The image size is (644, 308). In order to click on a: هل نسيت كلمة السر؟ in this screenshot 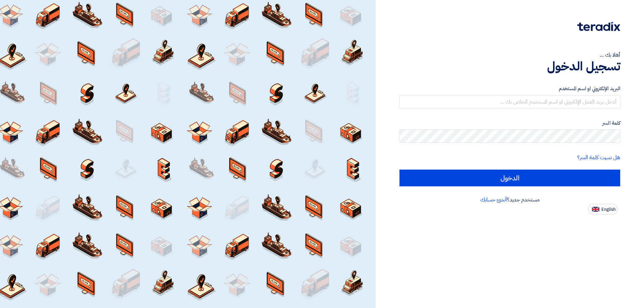, I will do `click(599, 157)`.